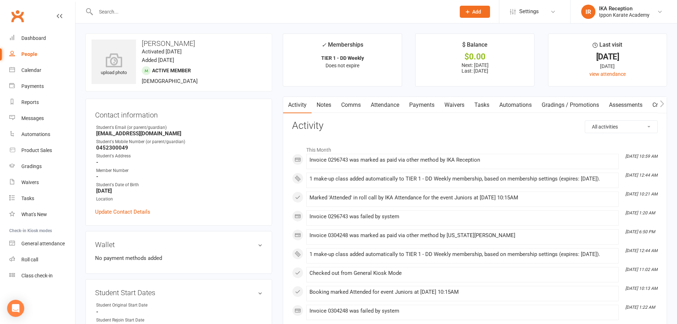 The image size is (677, 324). Describe the element at coordinates (30, 260) in the screenshot. I see `div: Roll call` at that location.